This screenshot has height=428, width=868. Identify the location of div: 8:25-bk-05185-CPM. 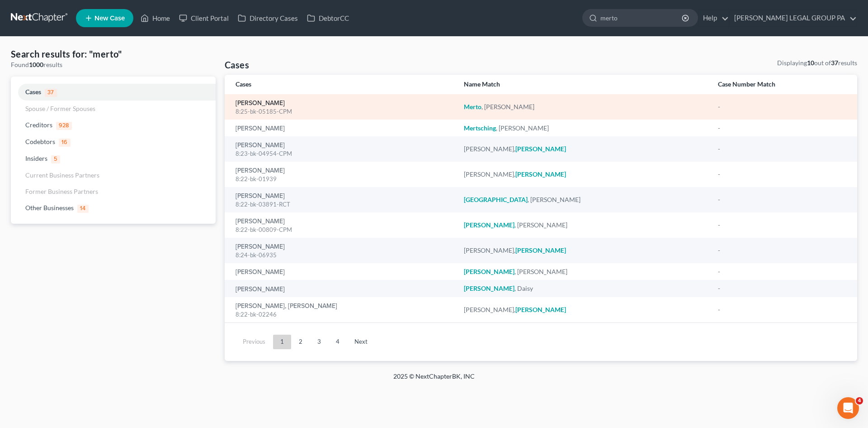
(343, 111).